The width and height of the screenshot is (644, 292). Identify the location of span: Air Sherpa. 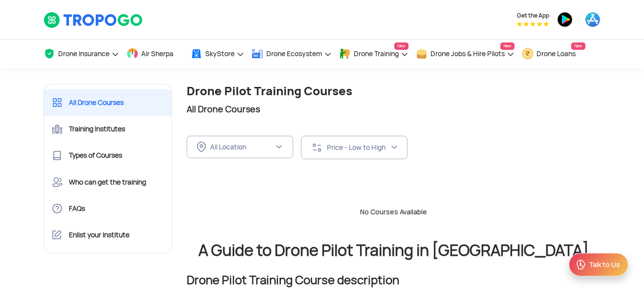
(157, 54).